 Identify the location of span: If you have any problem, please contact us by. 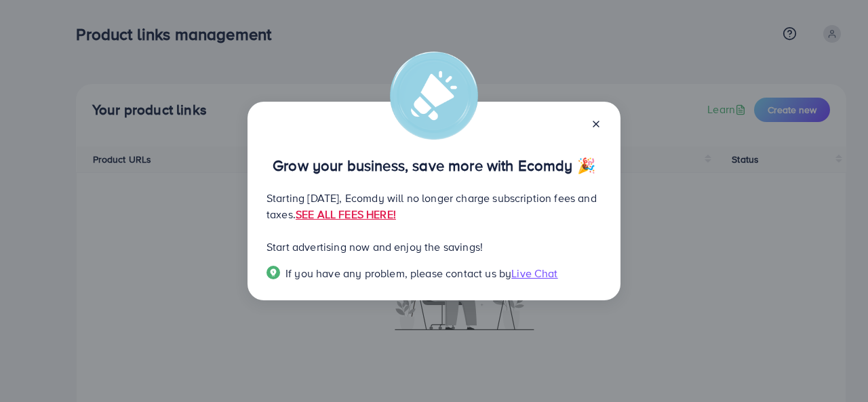
(398, 273).